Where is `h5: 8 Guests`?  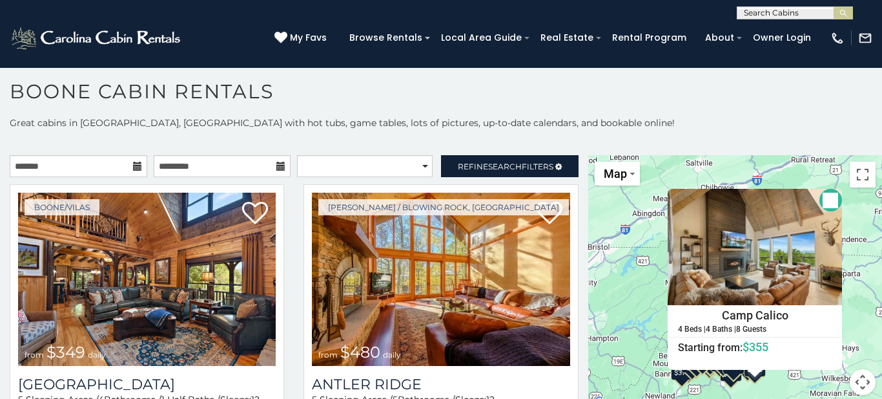
h5: 8 Guests is located at coordinates (751, 328).